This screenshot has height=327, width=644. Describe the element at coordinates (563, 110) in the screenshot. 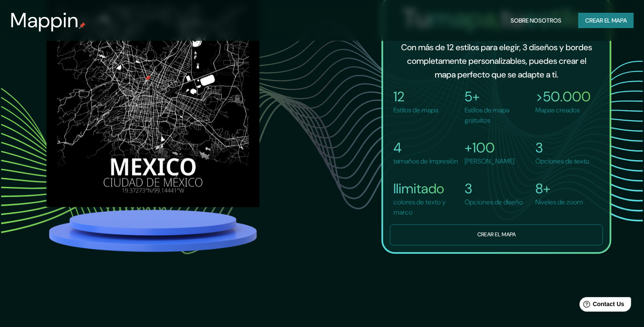

I see `p: Mapas creados` at that location.